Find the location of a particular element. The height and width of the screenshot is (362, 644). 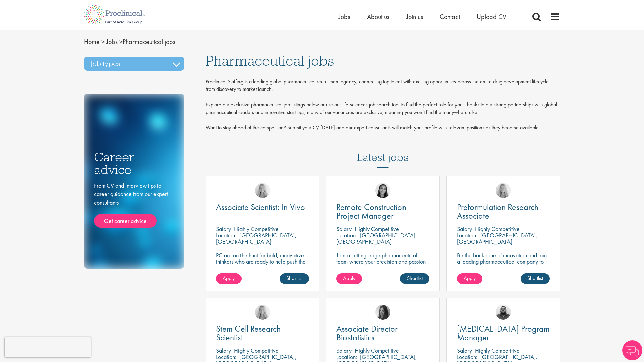

h3: Job types is located at coordinates (134, 64).